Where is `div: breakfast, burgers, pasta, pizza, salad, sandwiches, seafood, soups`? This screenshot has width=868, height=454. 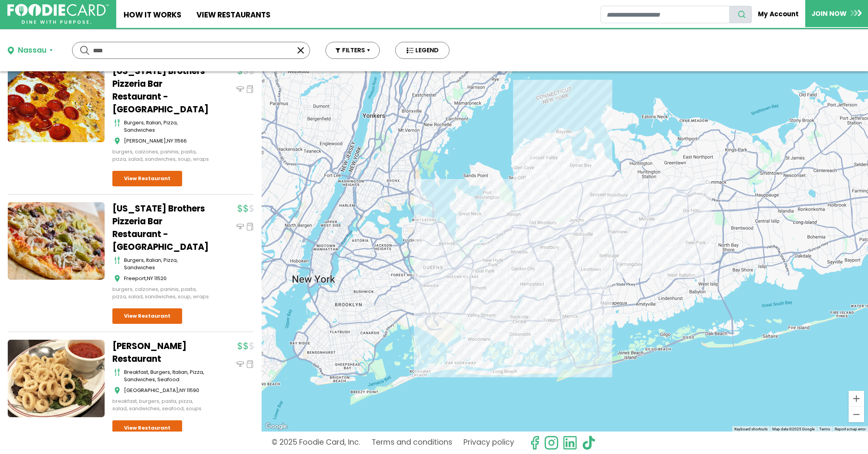 div: breakfast, burgers, pasta, pizza, salad, sandwiches, seafood, soups is located at coordinates (161, 405).